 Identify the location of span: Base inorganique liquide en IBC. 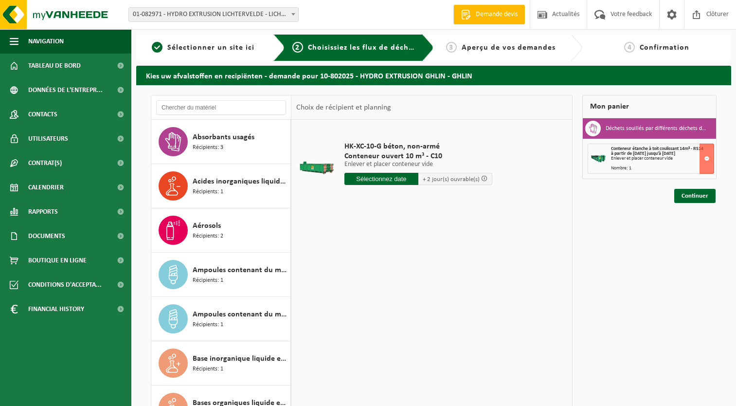
(240, 359).